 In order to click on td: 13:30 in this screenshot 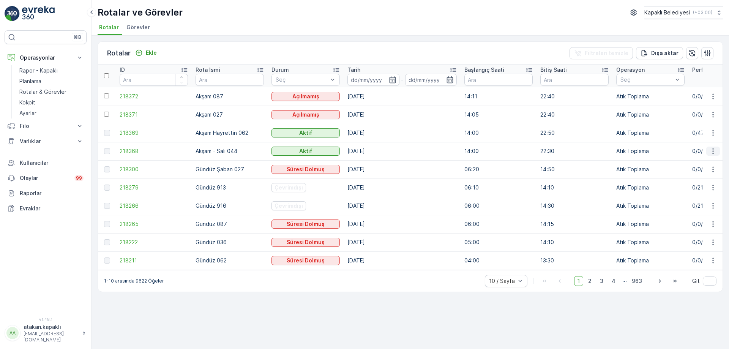, I will do `click(575, 261)`.